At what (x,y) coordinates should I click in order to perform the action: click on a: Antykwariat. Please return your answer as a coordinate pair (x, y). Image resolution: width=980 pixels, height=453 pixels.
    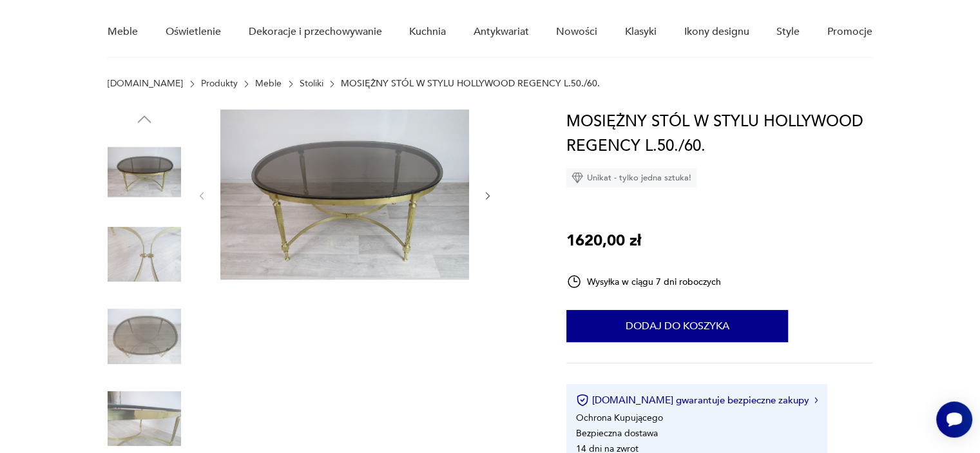
    Looking at the image, I should click on (501, 32).